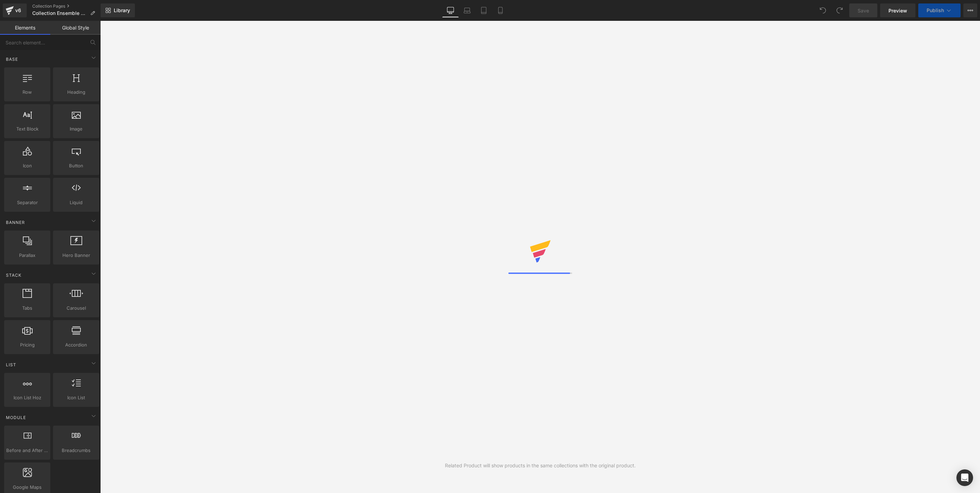 This screenshot has width=980, height=493. What do you see at coordinates (118, 10) in the screenshot?
I see `a: New Library` at bounding box center [118, 10].